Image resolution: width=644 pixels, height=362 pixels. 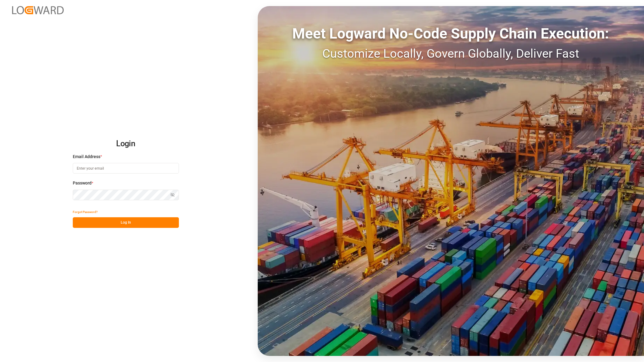 I want to click on span: Email Address, so click(x=86, y=156).